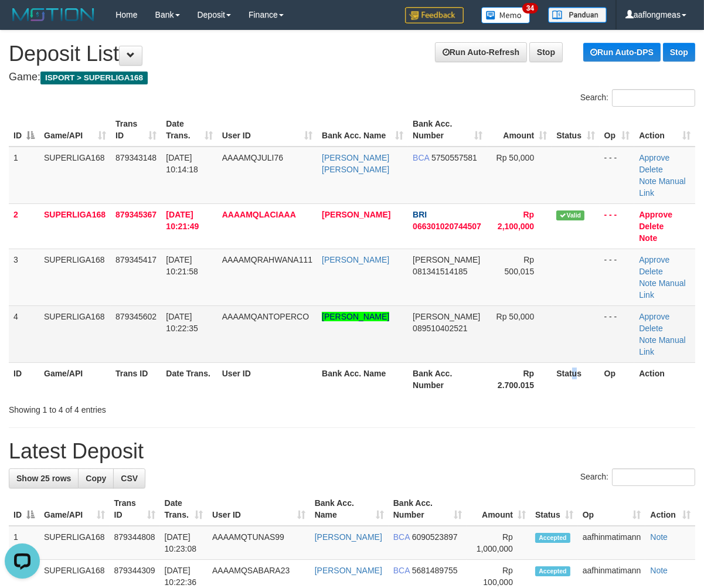  What do you see at coordinates (498, 543) in the screenshot?
I see `td: Rp 1,000,000` at bounding box center [498, 543].